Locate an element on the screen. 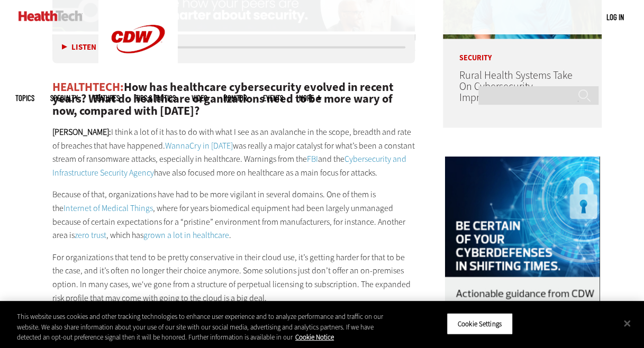 Image resolution: width=644 pixels, height=348 pixels. a: CDW is located at coordinates (138, 75).